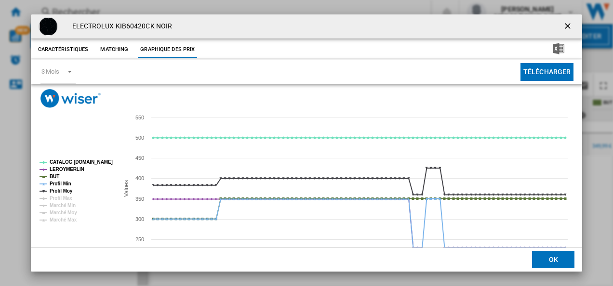 The width and height of the screenshot is (613, 286). Describe the element at coordinates (140, 239) in the screenshot. I see `tspan: 250` at that location.